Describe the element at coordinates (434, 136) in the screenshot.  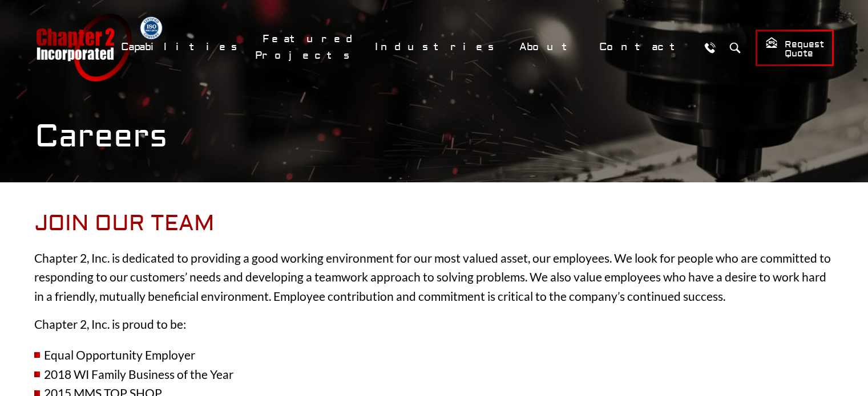
I see `h1: Careers` at that location.